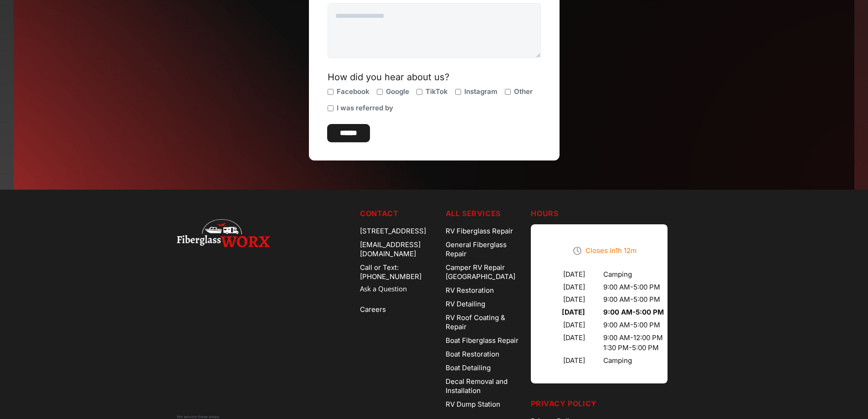 The image size is (868, 419). Describe the element at coordinates (399, 213) in the screenshot. I see `h5: Contact` at that location.